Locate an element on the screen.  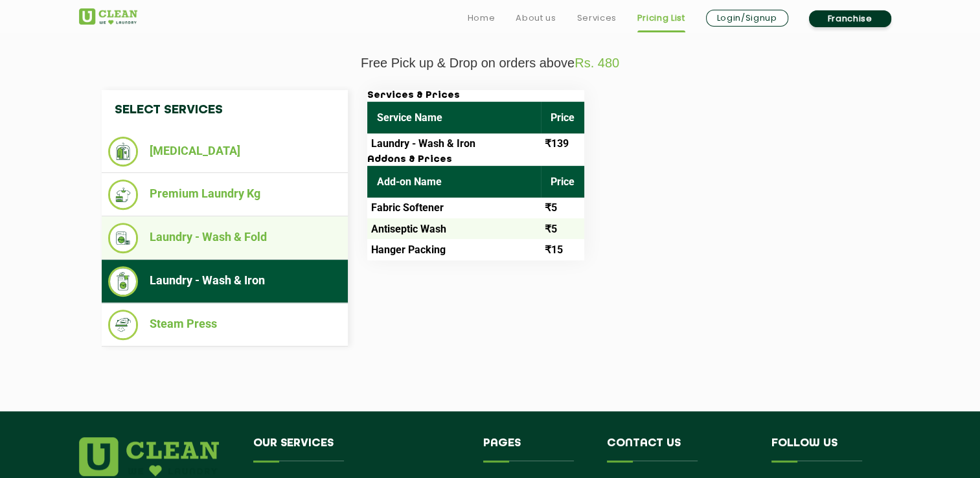
li: Laundry - Wash & Iron is located at coordinates (224, 281).